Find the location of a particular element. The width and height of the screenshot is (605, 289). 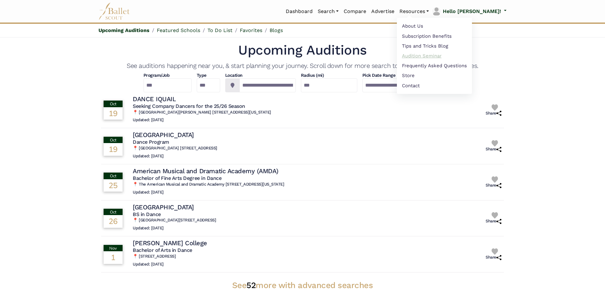

a: Favorites is located at coordinates (251, 30).